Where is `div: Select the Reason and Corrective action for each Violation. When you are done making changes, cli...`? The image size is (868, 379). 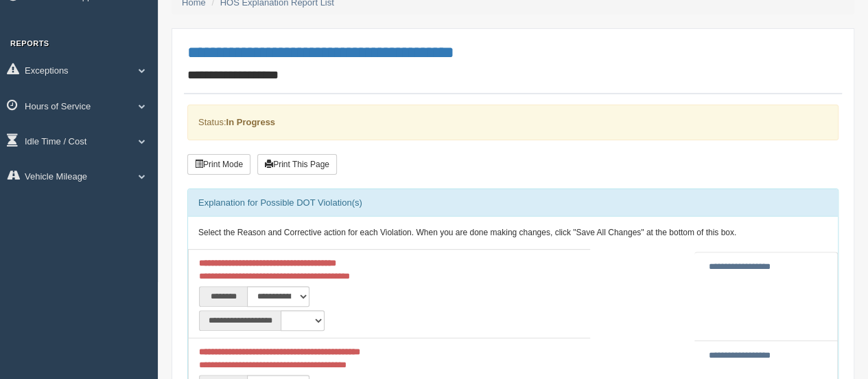 div: Select the Reason and Corrective action for each Violation. When you are done making changes, cli... is located at coordinates (513, 233).